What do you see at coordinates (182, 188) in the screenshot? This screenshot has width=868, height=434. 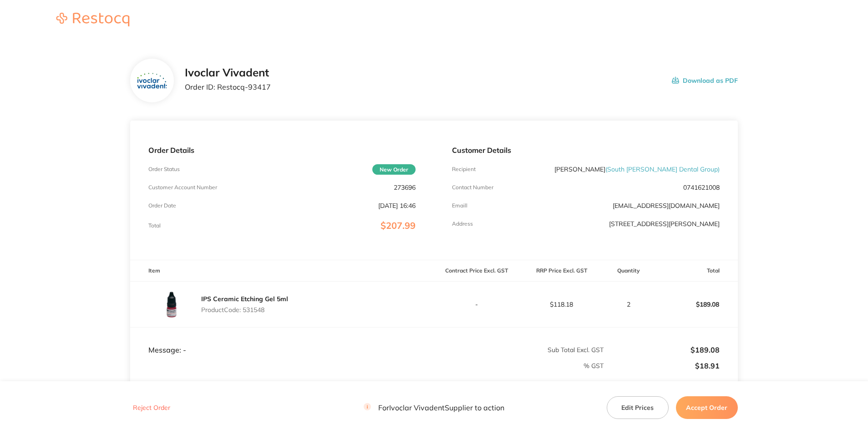 I see `p: Customer Account Number` at bounding box center [182, 188].